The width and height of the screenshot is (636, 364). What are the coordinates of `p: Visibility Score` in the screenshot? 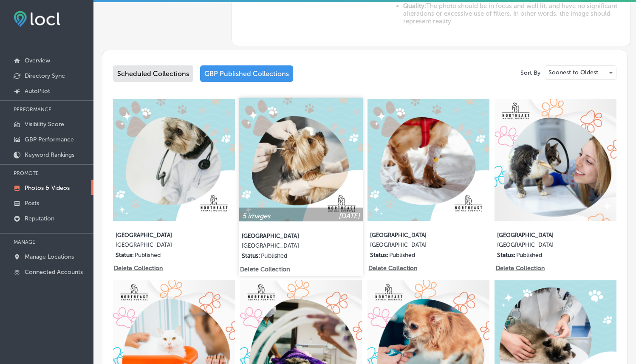 It's located at (44, 124).